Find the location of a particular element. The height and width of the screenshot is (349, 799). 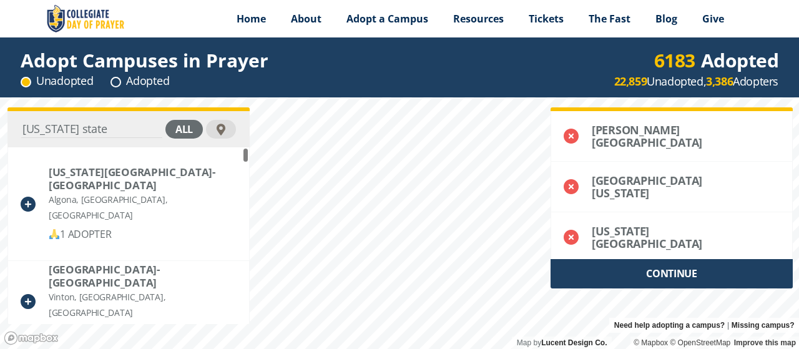

a: Mapbox logo is located at coordinates (31, 338).